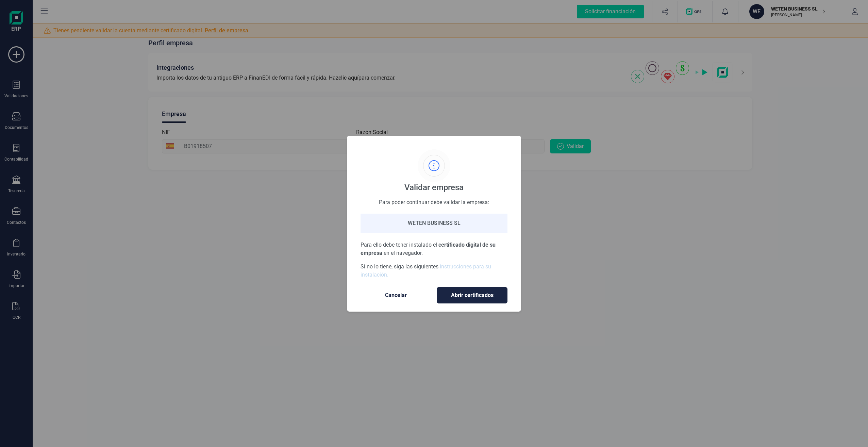  I want to click on div: Validar empresa, so click(434, 187).